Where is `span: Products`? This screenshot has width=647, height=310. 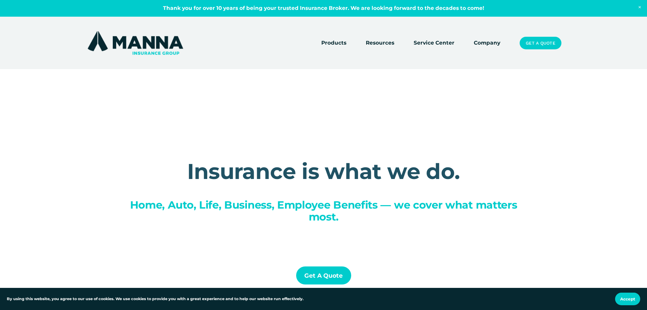
span: Products is located at coordinates (334, 43).